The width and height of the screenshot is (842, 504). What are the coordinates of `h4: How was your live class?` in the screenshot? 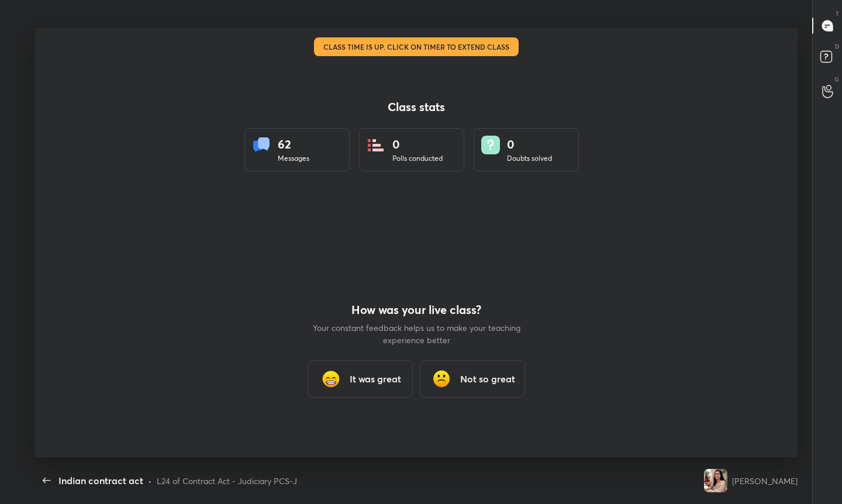 It's located at (416, 310).